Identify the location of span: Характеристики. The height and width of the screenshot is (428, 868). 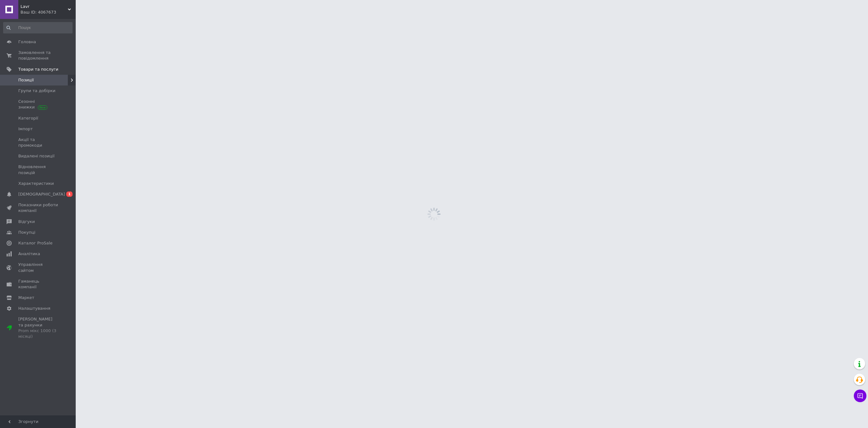
(36, 183).